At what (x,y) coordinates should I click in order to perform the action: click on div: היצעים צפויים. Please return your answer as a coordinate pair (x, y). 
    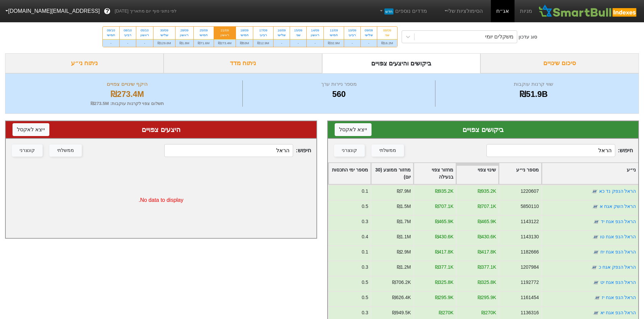
    Looking at the image, I should click on (161, 130).